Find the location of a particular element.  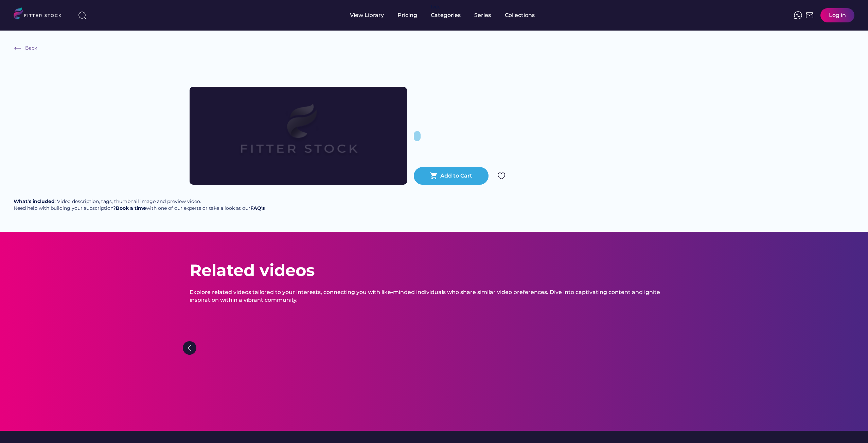

text: shopping_cart is located at coordinates (434, 176).